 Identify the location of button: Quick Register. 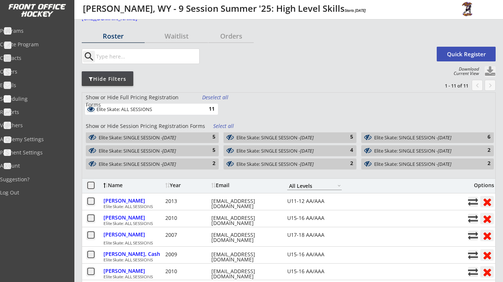
(466, 54).